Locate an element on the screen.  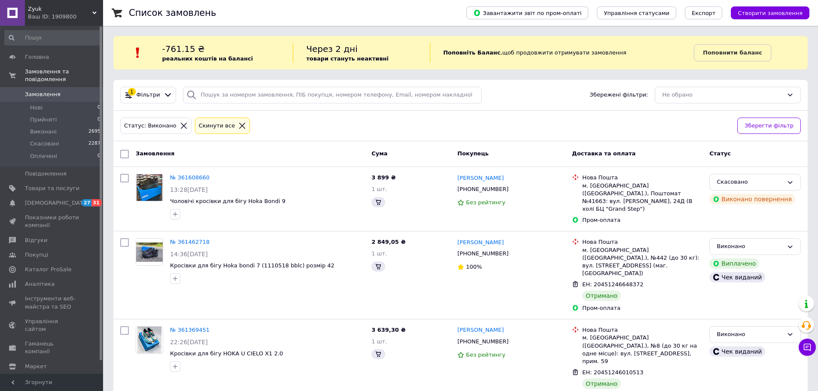
h1: Список замовлень is located at coordinates (172, 13).